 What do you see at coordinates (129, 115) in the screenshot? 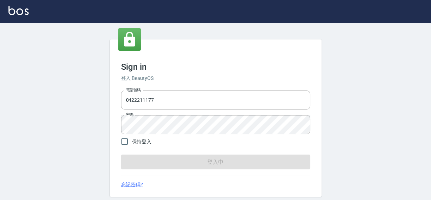
I see `label: 密碼` at bounding box center [129, 115].